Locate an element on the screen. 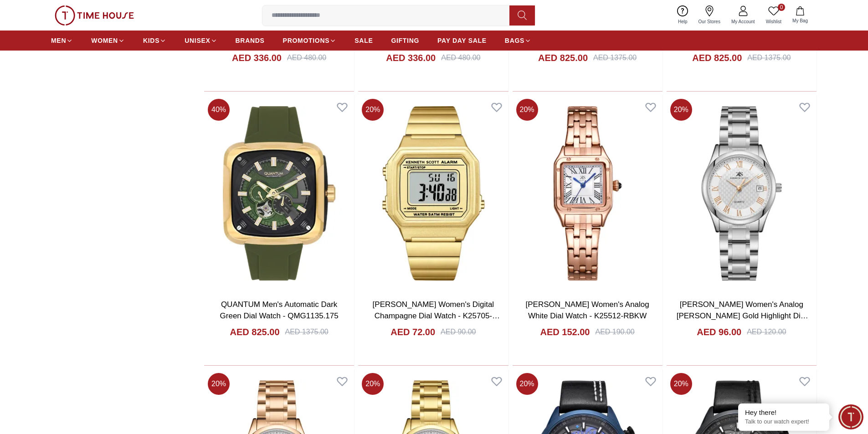  a: SALE is located at coordinates (364, 40).